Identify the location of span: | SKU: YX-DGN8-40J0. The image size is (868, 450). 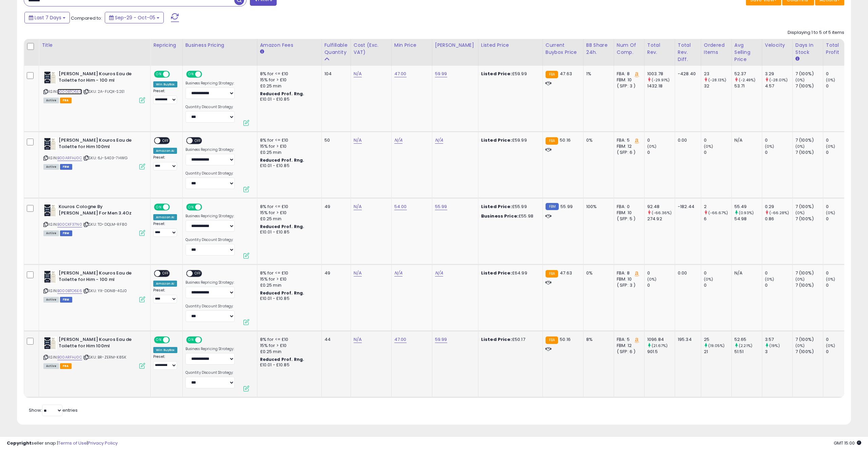
(105, 291).